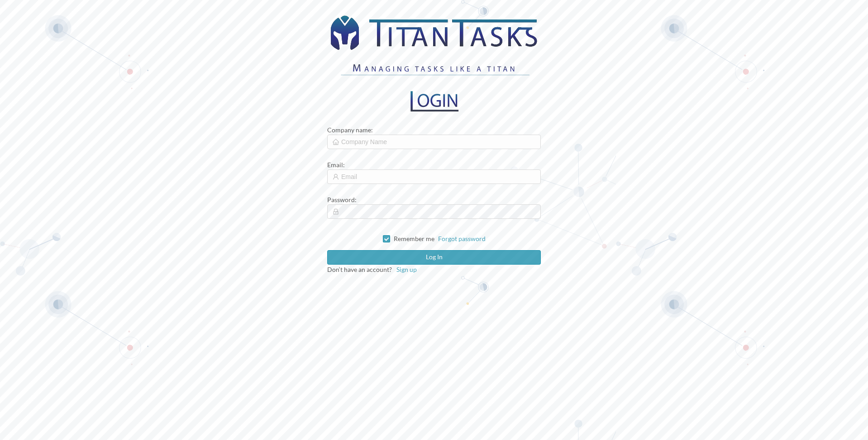 The image size is (868, 440). Describe the element at coordinates (341, 199) in the screenshot. I see `span: Password` at that location.